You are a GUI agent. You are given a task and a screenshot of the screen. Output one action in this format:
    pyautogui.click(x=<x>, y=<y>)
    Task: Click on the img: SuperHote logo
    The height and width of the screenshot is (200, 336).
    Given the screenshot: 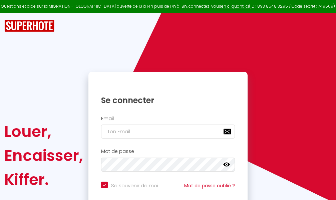 What is the action you would take?
    pyautogui.click(x=29, y=26)
    